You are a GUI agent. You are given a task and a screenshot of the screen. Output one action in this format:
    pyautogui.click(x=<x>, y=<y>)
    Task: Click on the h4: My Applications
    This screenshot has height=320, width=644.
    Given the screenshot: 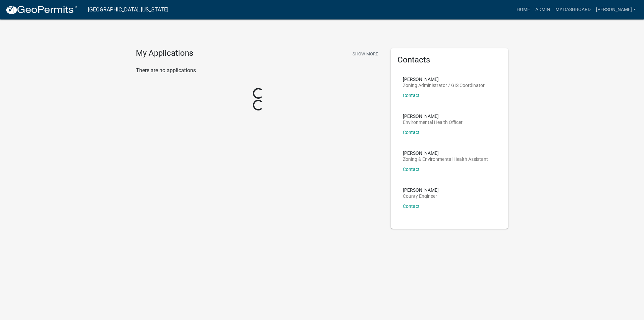 What is the action you would take?
    pyautogui.click(x=164, y=53)
    